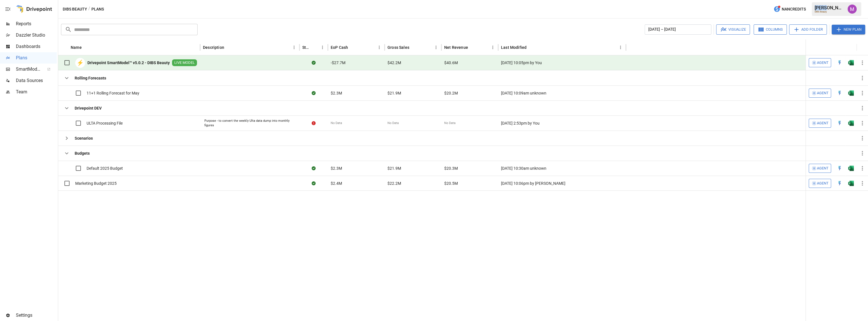 The height and width of the screenshot is (321, 868). Describe the element at coordinates (88, 108) in the screenshot. I see `b: Drivepoint DEV` at that location.